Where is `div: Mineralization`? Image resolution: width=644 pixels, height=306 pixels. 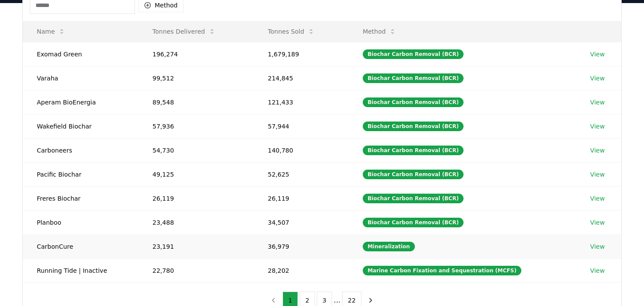 div: Mineralization is located at coordinates (388, 247).